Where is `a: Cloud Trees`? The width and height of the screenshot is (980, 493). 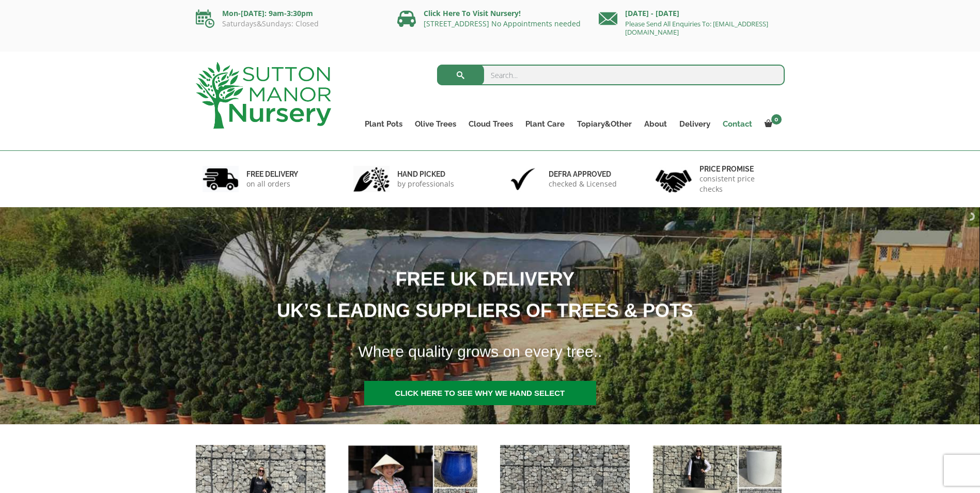
a: Cloud Trees is located at coordinates (491, 124).